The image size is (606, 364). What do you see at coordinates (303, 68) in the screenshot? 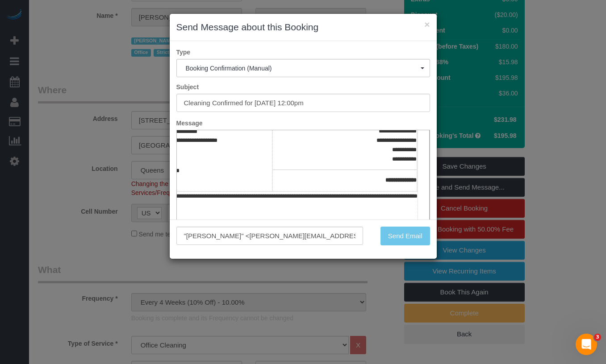
I see `span: Booking Confirmation (Manual)` at bounding box center [303, 68].